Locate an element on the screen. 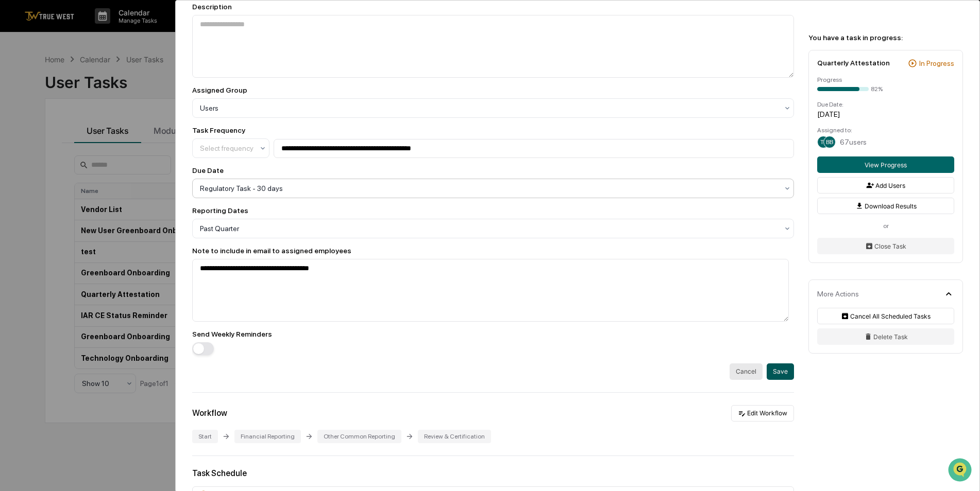 The image size is (980, 491). div: Due Date is located at coordinates (493, 170).